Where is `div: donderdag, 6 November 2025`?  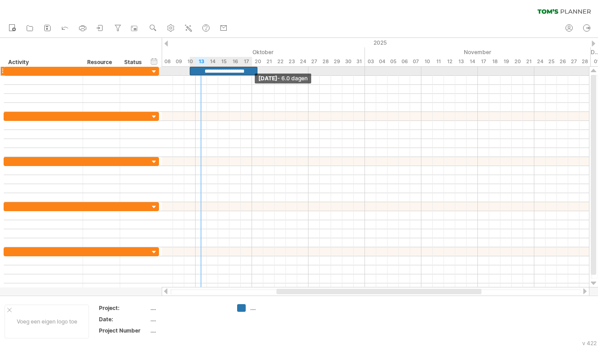 div: donderdag, 6 November 2025 is located at coordinates (404, 61).